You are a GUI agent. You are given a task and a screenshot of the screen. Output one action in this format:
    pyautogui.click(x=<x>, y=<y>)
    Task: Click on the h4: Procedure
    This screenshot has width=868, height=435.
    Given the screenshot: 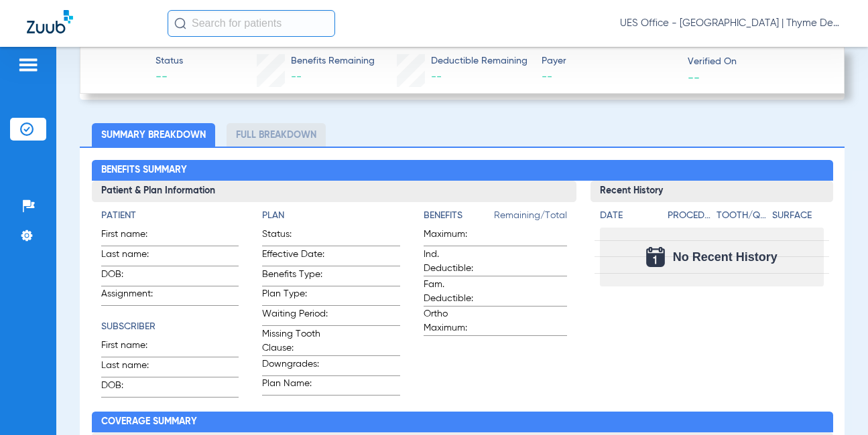 What is the action you would take?
    pyautogui.click(x=689, y=216)
    